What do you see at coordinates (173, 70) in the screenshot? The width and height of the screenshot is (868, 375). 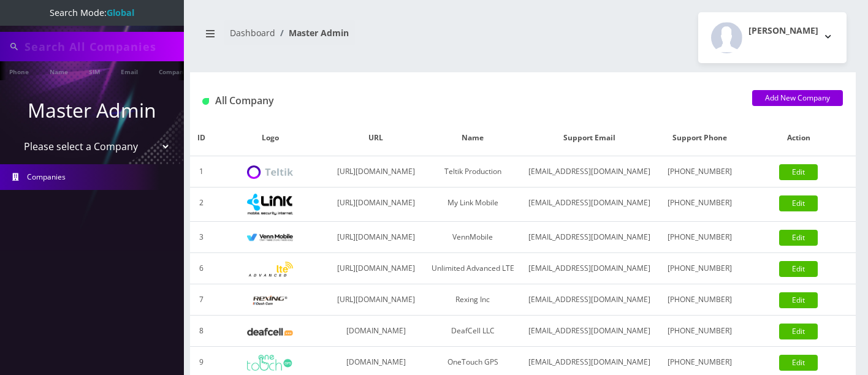 I see `a: Company` at bounding box center [173, 70].